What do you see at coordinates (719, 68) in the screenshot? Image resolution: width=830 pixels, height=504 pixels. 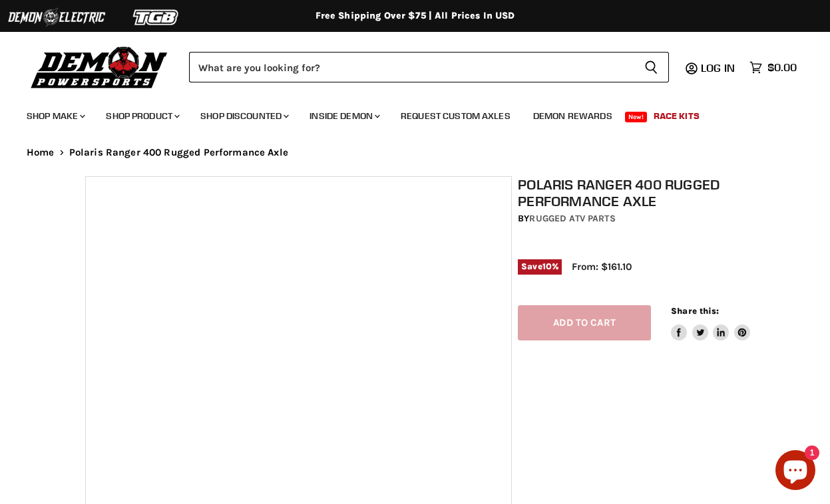 I see `a: Log in` at bounding box center [719, 68].